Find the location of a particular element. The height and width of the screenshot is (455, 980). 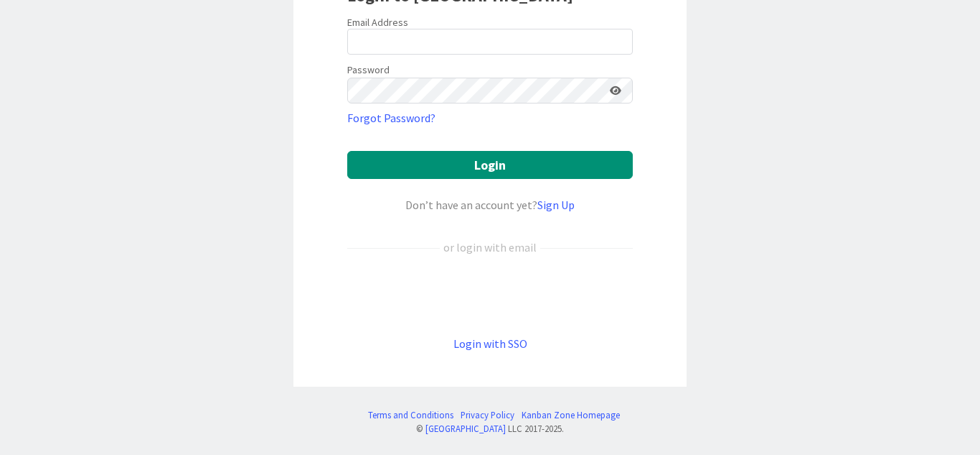

a: Kanban Zone Homepage is located at coordinates (571, 415).